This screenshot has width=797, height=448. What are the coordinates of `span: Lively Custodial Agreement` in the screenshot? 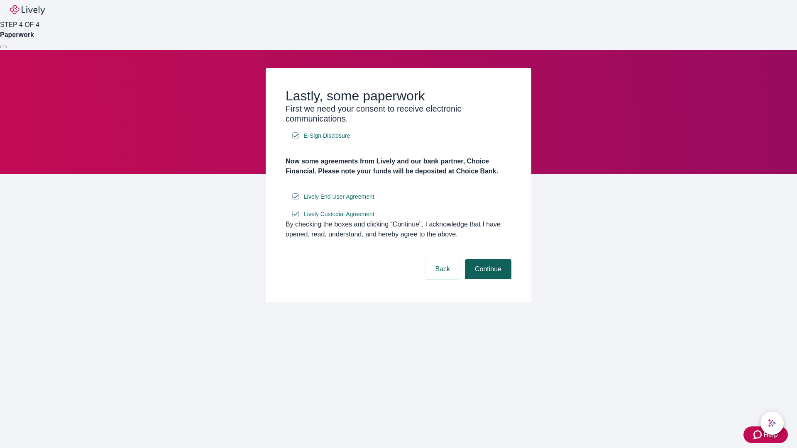 It's located at (339, 214).